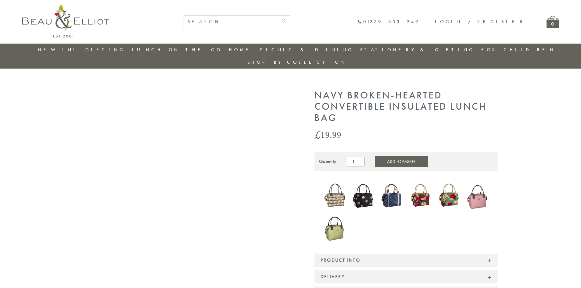 Image resolution: width=581 pixels, height=288 pixels. Describe the element at coordinates (417, 50) in the screenshot. I see `a: Stationery & Gifting` at that location.